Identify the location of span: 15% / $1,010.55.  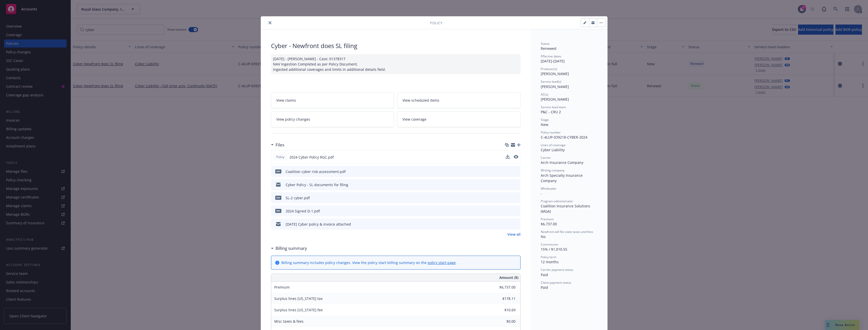
(554, 249).